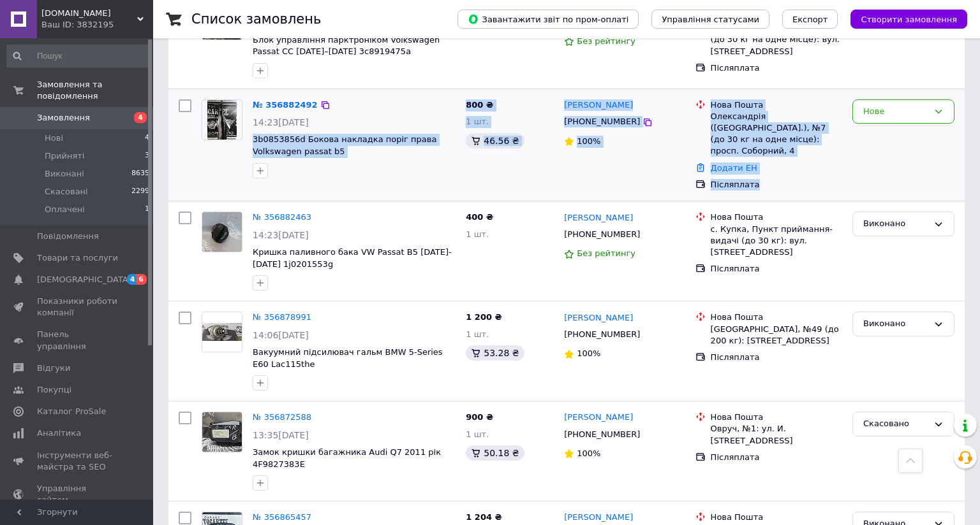 This screenshot has width=980, height=525. Describe the element at coordinates (64, 156) in the screenshot. I see `span: Прийняті` at that location.